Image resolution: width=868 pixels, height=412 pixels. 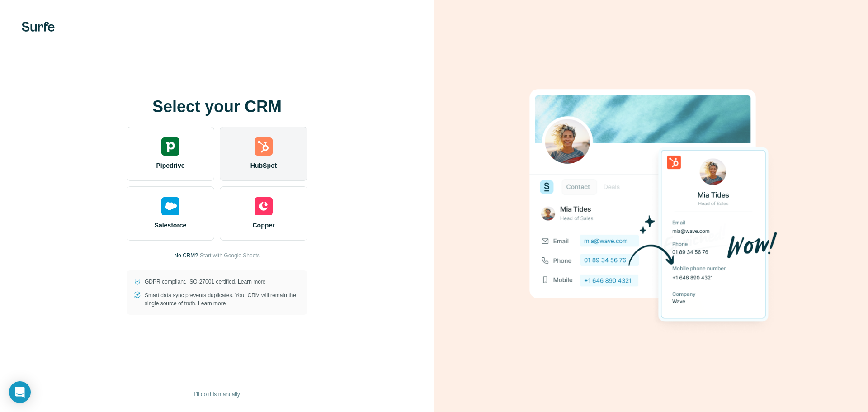 I want to click on p: Smart data sync prevents duplicates. Your CRM will remain the single source of truth., so click(x=223, y=299).